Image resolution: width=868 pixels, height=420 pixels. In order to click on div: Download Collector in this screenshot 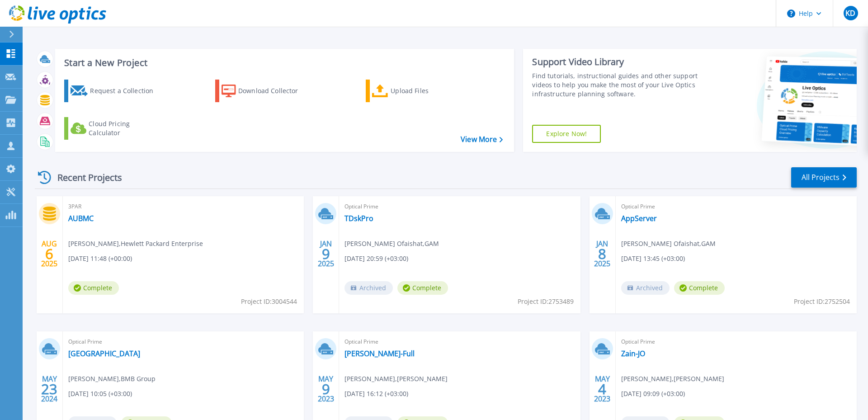, I will do `click(274, 91)`.